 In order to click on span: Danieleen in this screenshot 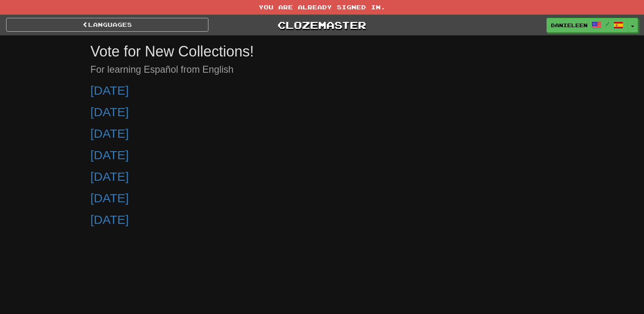, I will do `click(569, 25)`.